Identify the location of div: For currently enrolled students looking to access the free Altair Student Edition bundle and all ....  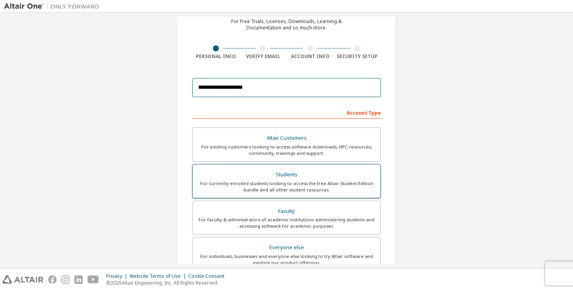
(286, 187).